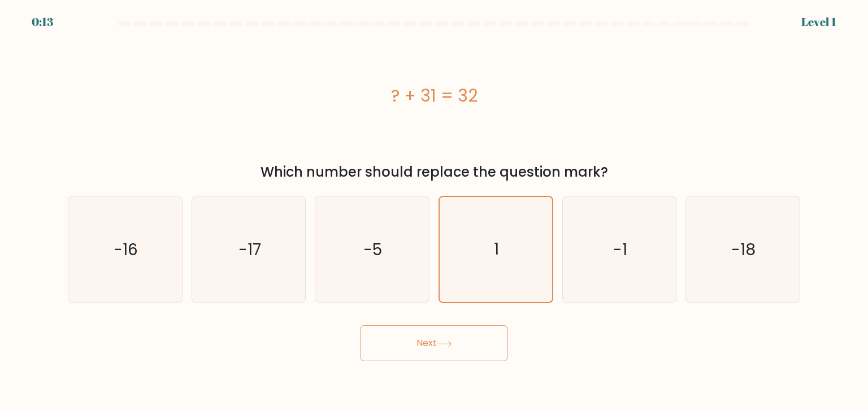  What do you see at coordinates (434, 95) in the screenshot?
I see `div: ? + 31 = 32` at bounding box center [434, 95].